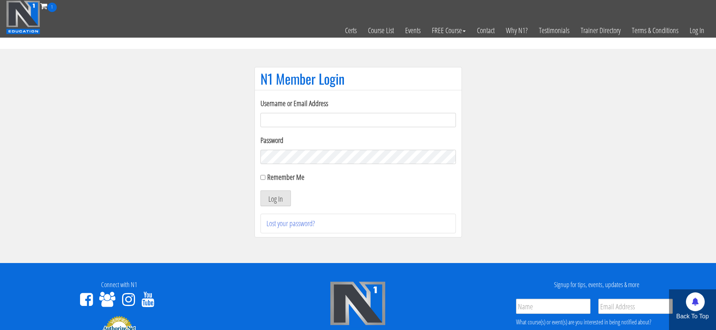 The width and height of the screenshot is (716, 330). What do you see at coordinates (597, 285) in the screenshot?
I see `h4: Signup for tips, events, updates & more` at bounding box center [597, 285].